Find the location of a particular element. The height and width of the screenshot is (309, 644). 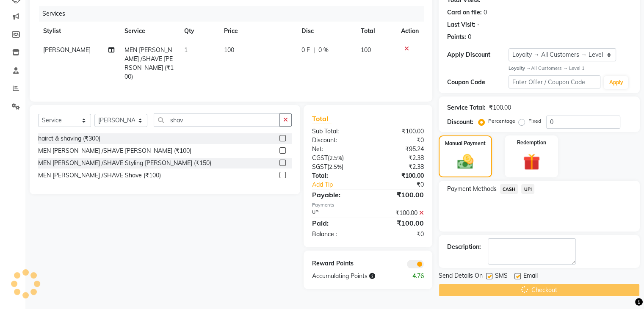

span: 0 F is located at coordinates (306, 50).